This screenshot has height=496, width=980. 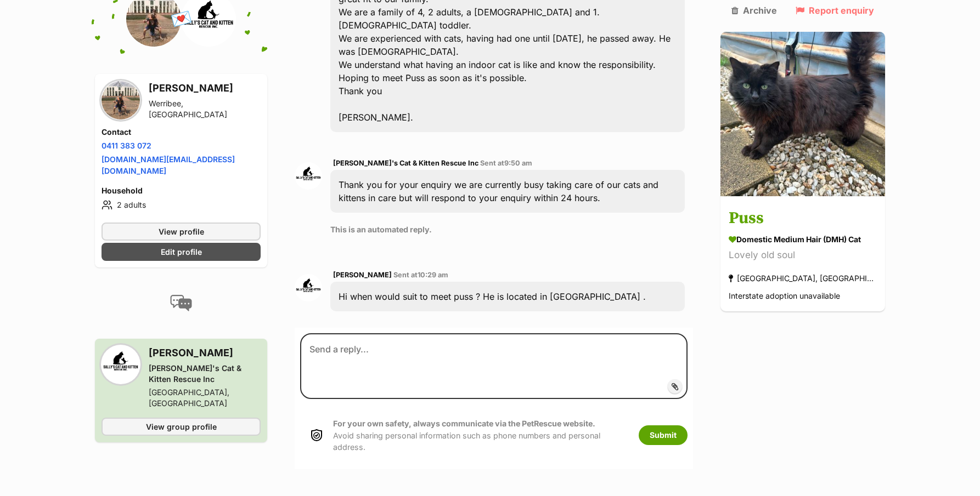 What do you see at coordinates (835, 10) in the screenshot?
I see `a: Report enquiry` at bounding box center [835, 10].